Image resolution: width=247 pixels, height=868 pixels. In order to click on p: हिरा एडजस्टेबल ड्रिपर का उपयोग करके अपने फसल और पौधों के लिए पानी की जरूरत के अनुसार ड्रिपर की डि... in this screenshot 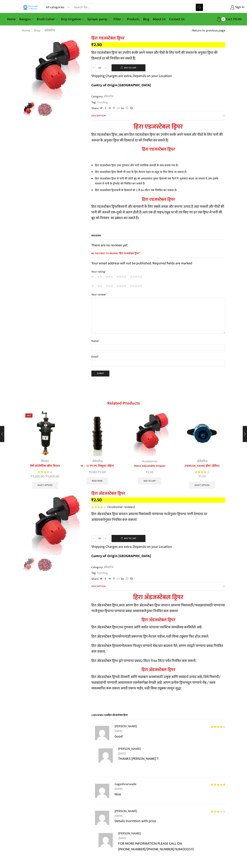, I will do `click(158, 56)`.